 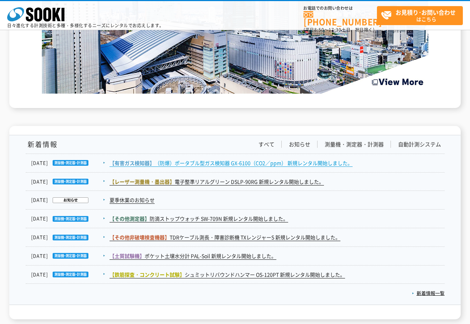 I want to click on span: 【レーザー測量機・墨出器】, so click(x=142, y=181).